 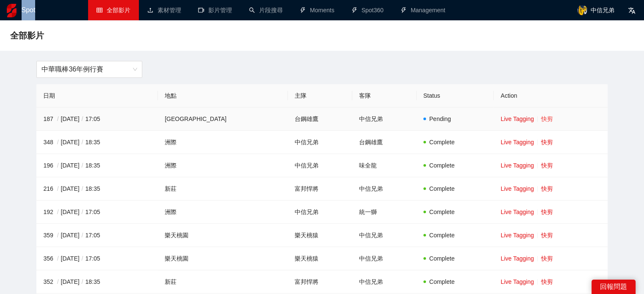 What do you see at coordinates (11, 11) in the screenshot?
I see `img: logo` at bounding box center [11, 11].